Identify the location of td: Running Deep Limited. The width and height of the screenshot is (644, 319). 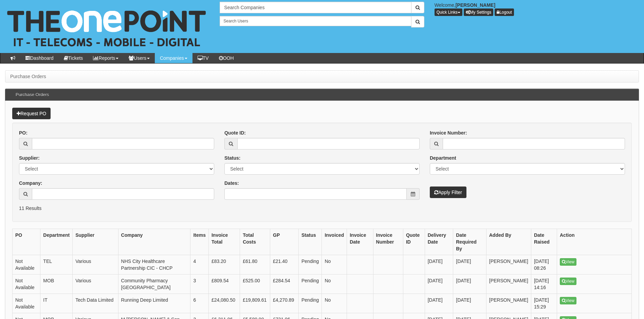
(154, 303).